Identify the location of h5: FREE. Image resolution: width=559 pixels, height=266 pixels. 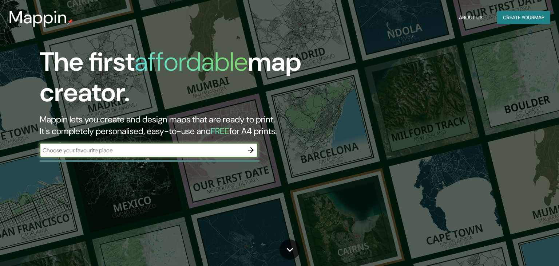
(220, 131).